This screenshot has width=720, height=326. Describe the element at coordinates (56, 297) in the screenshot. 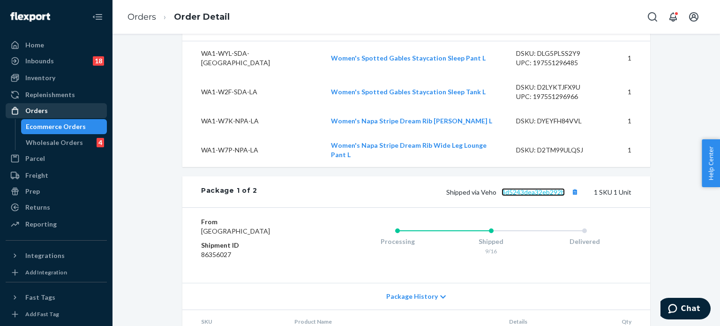

I see `button: Fast Tags` at that location.